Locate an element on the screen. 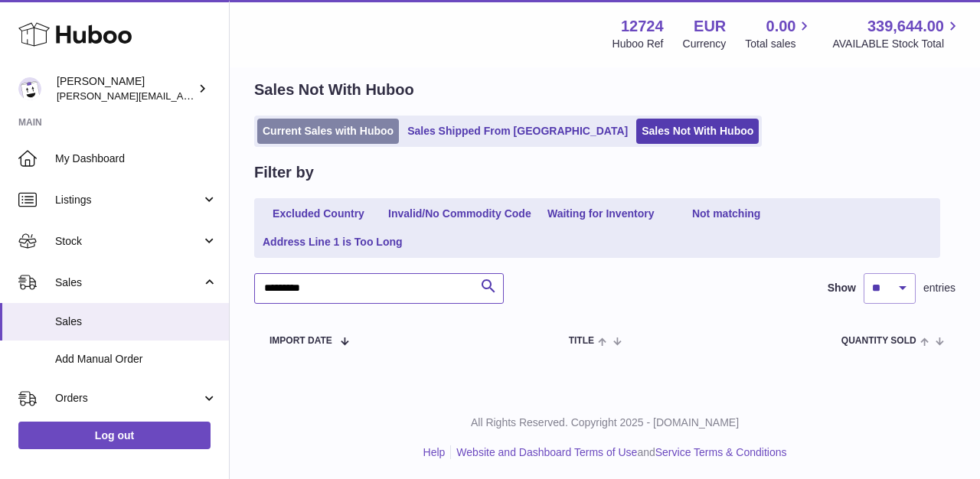 The image size is (980, 479). span: Total sales is located at coordinates (778, 44).